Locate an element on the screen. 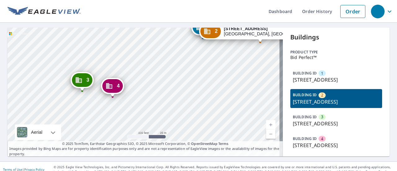 The image size is (397, 171). a: Current Level 18, Zoom Out is located at coordinates (271, 134).